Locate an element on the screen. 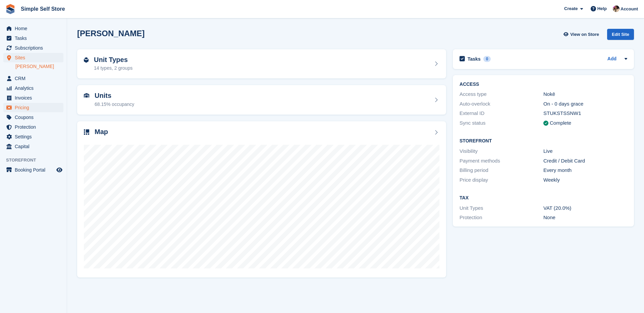 The image size is (644, 313). h2: Tax is located at coordinates (543, 198).